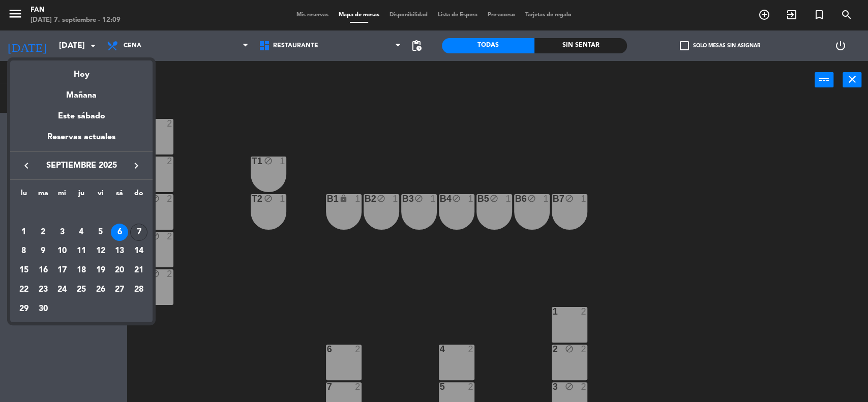  What do you see at coordinates (139, 251) in the screenshot?
I see `td: 14 de septiembre de 2025` at bounding box center [139, 251].